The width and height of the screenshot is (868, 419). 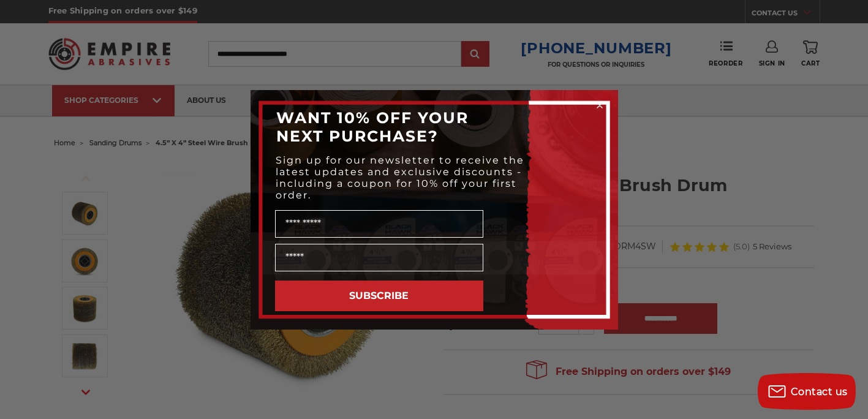 I want to click on button: Close dialog, so click(x=600, y=105).